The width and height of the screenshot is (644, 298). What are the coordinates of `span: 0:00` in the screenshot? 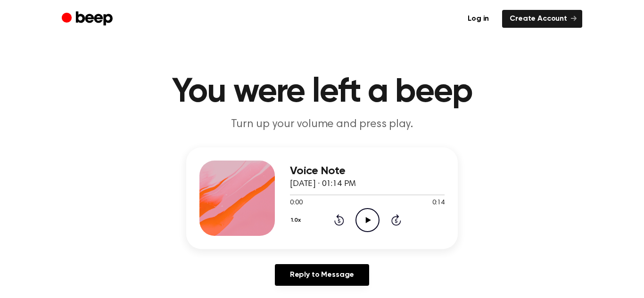 It's located at (296, 203).